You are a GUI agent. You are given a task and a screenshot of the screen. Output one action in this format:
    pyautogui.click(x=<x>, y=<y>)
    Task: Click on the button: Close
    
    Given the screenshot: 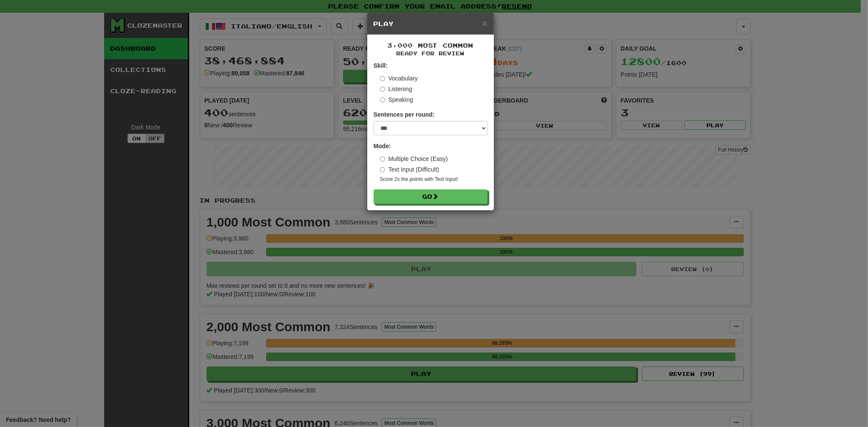 What is the action you would take?
    pyautogui.click(x=485, y=23)
    